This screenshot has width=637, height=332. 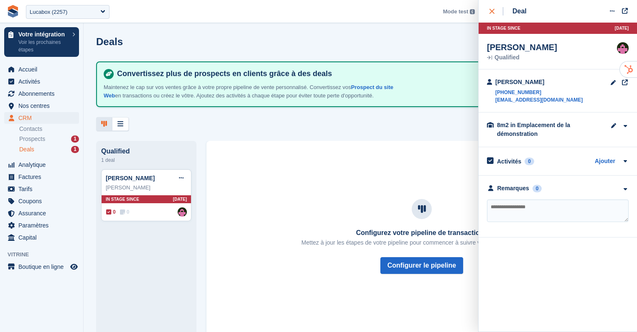 I want to click on span: Nos centres, so click(x=43, y=106).